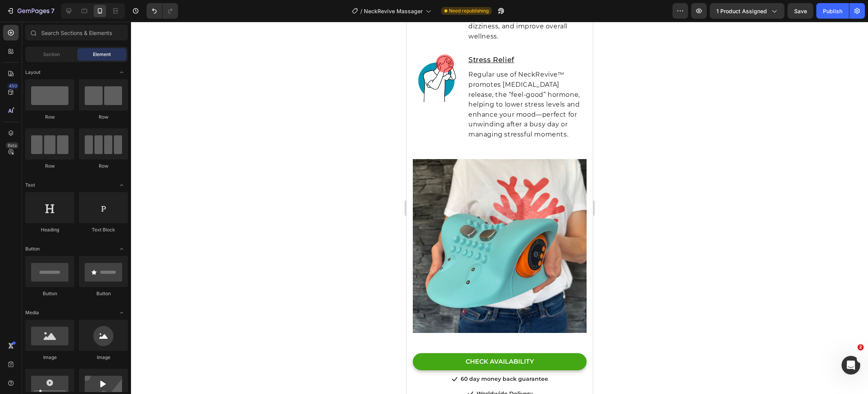 The image size is (868, 394). What do you see at coordinates (30, 185) in the screenshot?
I see `span: Text` at bounding box center [30, 185].